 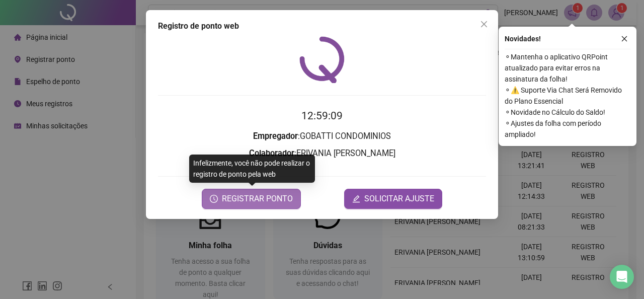 What do you see at coordinates (322, 59) in the screenshot?
I see `img: QRPoint` at bounding box center [322, 59].